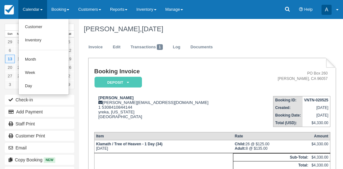 The image size is (343, 169). Describe the element at coordinates (44, 27) in the screenshot. I see `a: Customer` at that location.